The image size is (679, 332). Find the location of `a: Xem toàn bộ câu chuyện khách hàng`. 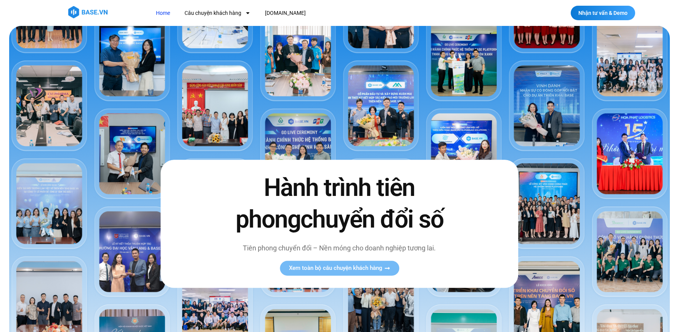

a: Xem toàn bộ câu chuyện khách hàng is located at coordinates (339, 268).